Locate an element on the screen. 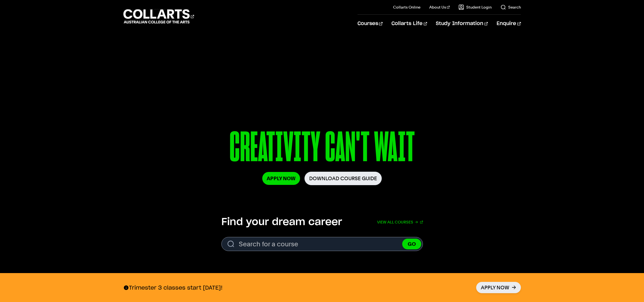  div: Go to homepage is located at coordinates (159, 16).